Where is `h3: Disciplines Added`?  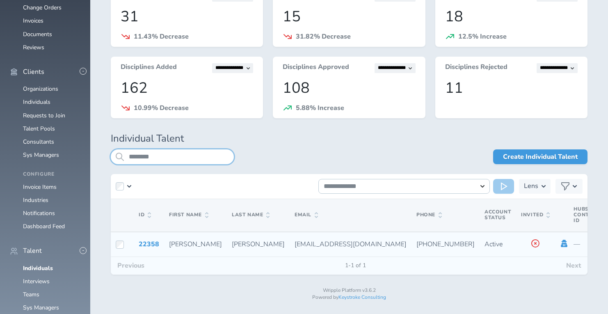 h3: Disciplines Added is located at coordinates (148, 68).